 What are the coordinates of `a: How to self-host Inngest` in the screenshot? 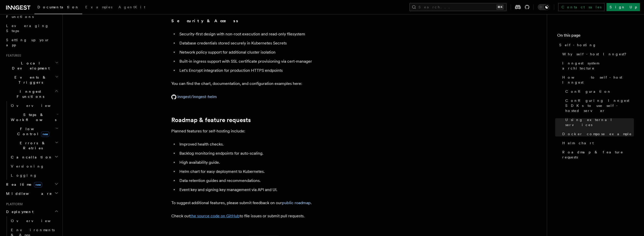 It's located at (597, 80).